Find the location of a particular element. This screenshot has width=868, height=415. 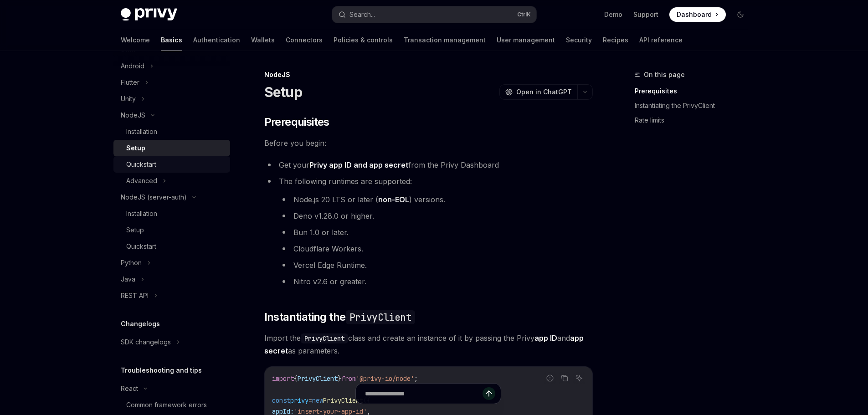

a: Common framework errors is located at coordinates (172, 405).